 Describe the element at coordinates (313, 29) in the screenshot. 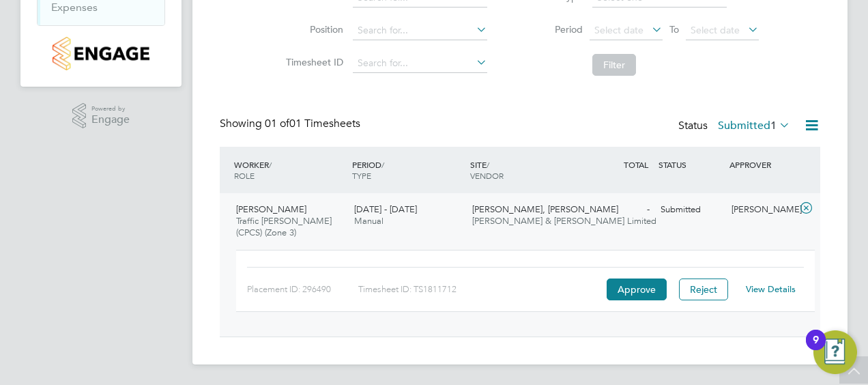

I see `label: Position` at that location.